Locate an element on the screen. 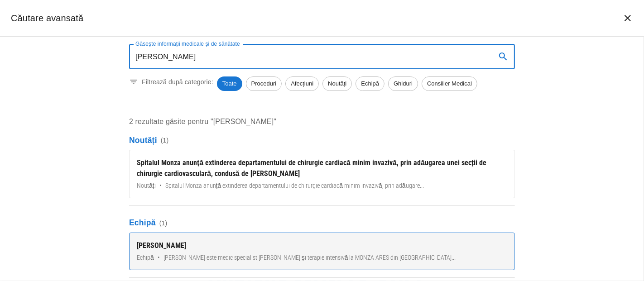 This screenshot has height=281, width=644. h2: Căutare avansată is located at coordinates (47, 18).